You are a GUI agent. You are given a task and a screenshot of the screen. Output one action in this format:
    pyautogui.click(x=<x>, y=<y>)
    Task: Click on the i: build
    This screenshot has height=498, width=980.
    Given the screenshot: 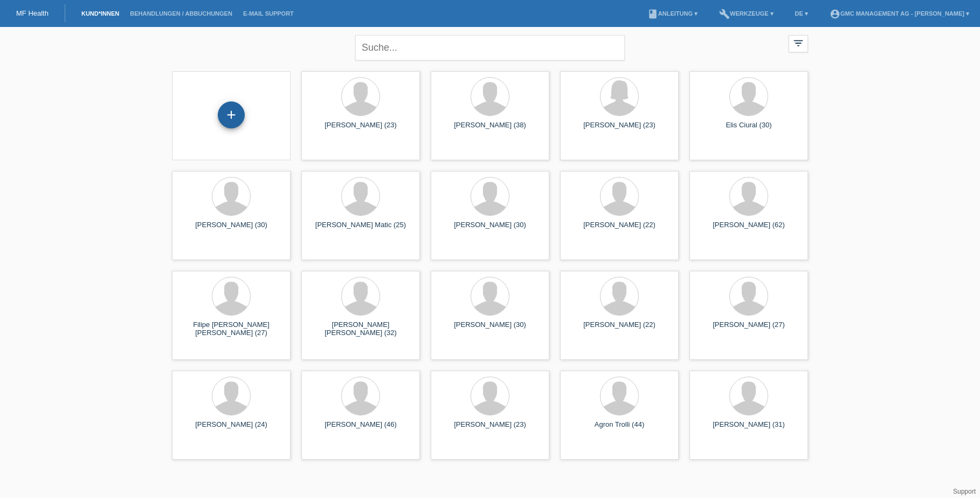 What is the action you would take?
    pyautogui.click(x=725, y=14)
    